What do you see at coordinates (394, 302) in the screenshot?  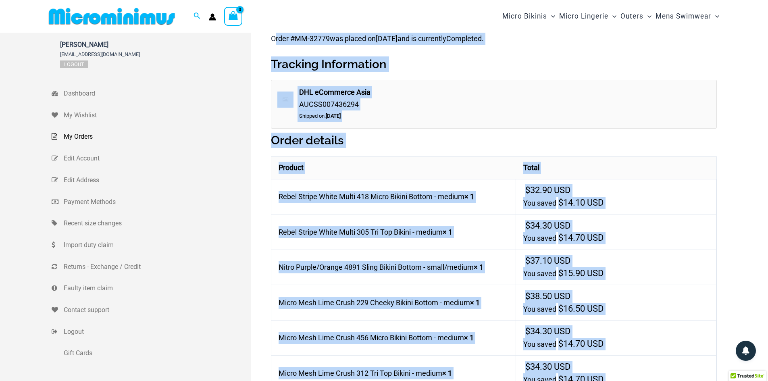 I see `td: Micro Mesh Lime Crush 229 Cheeky Bikini Bottom - medium` at bounding box center [394, 302].